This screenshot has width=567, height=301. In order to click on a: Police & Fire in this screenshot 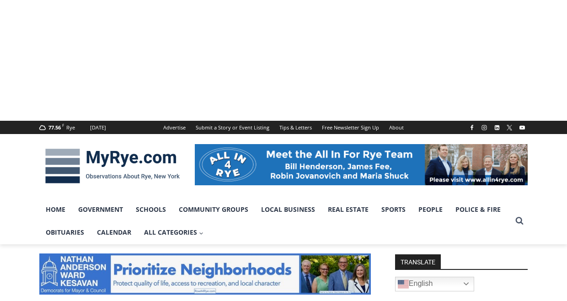, I will do `click(478, 209)`.